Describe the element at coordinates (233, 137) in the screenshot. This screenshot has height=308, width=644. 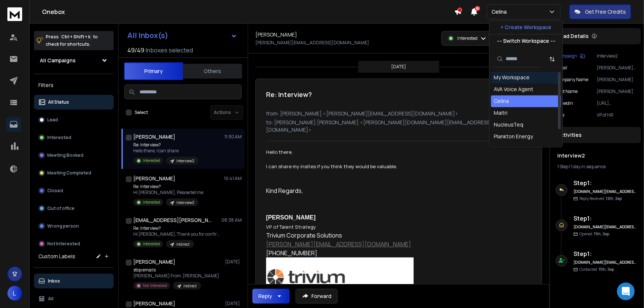
I see `p: 11:30 AM` at that location.